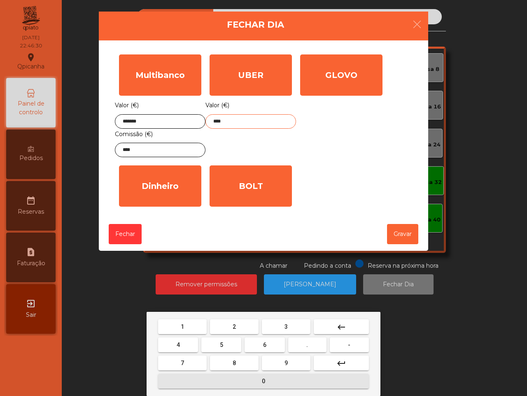  What do you see at coordinates (125, 234) in the screenshot?
I see `button: Fechar` at bounding box center [125, 234].